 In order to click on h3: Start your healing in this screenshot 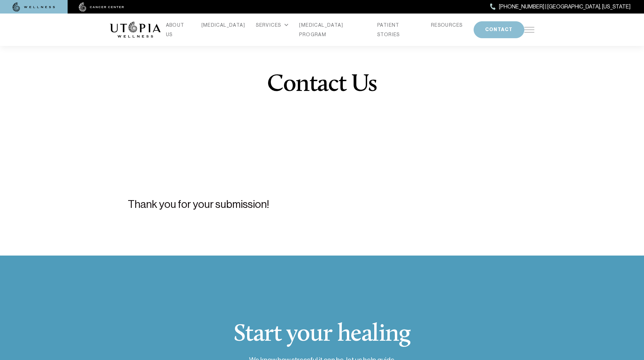, I will do `click(322, 335)`.